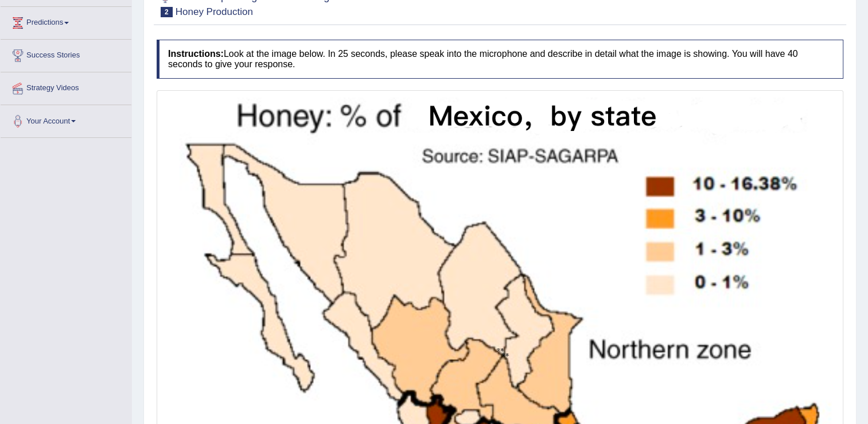 This screenshot has height=424, width=868. Describe the element at coordinates (66, 87) in the screenshot. I see `a: Strategy Videos` at that location.